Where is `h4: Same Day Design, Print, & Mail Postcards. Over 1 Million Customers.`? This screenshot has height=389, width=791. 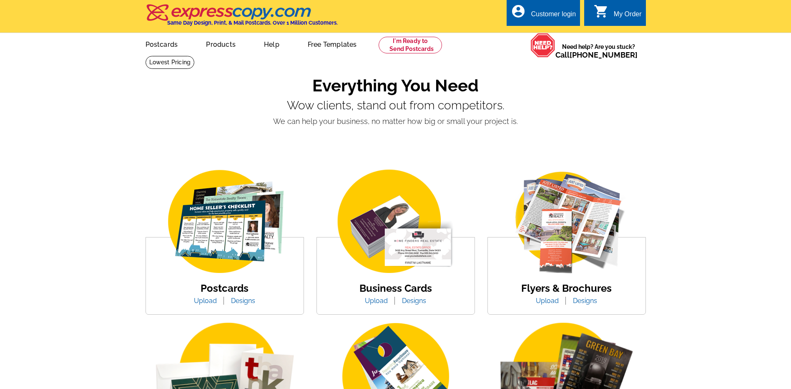
h4: Same Day Design, Print, & Mail Postcards. Over 1 Million Customers. is located at coordinates (252, 23).